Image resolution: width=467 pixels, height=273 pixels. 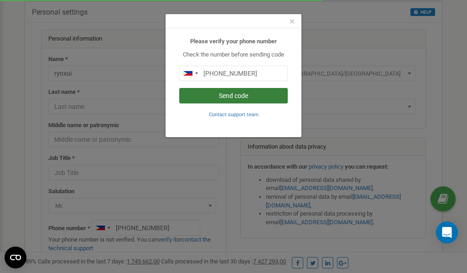 What do you see at coordinates (234, 55) in the screenshot?
I see `p: Check the number before sending code` at bounding box center [234, 55].